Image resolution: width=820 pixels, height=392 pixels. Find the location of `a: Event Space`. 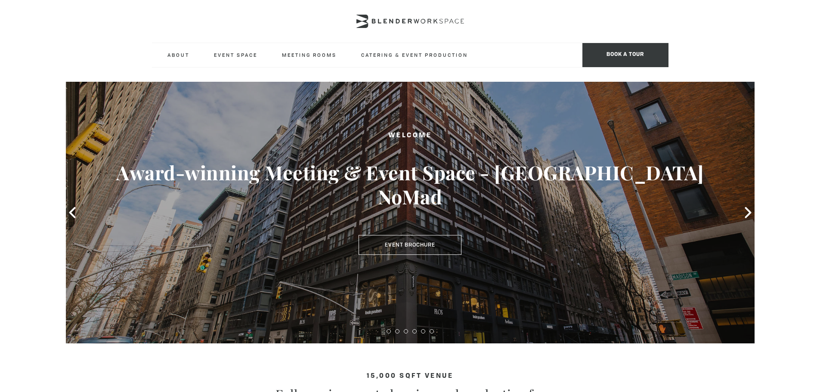

a: Event Space is located at coordinates (235, 55).